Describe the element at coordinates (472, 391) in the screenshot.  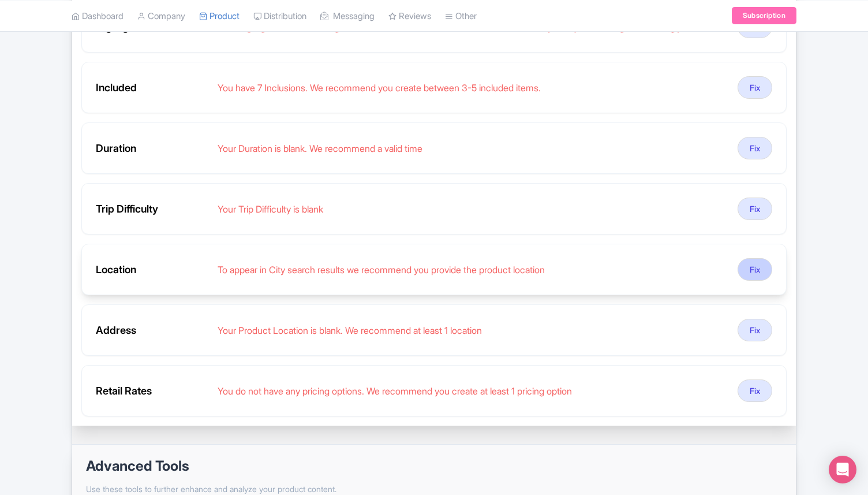
I see `div: You do not have any pricing options. We recommend you create at least 1 pricing option` at that location.